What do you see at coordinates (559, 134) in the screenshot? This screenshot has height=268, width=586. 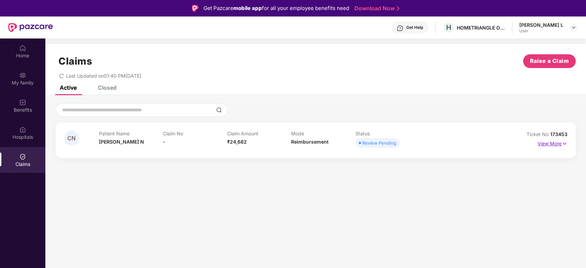 I see `span: 173453` at bounding box center [559, 134].